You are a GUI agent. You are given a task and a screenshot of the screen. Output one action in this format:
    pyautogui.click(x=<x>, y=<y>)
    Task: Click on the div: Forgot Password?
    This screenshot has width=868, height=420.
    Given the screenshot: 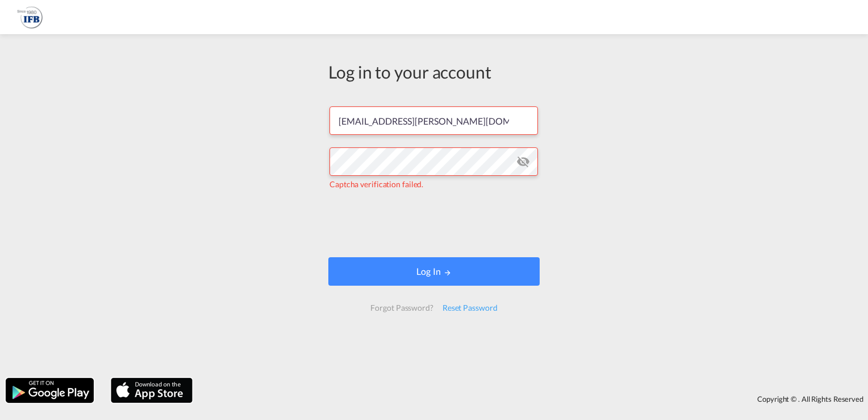 What is the action you would take?
    pyautogui.click(x=402, y=308)
    